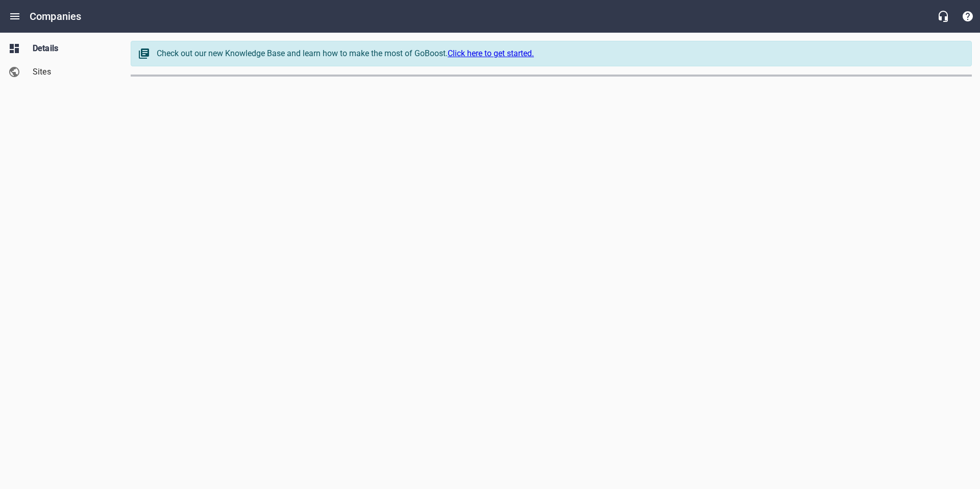  What do you see at coordinates (968, 17) in the screenshot?
I see `button: Support Portal` at bounding box center [968, 17].